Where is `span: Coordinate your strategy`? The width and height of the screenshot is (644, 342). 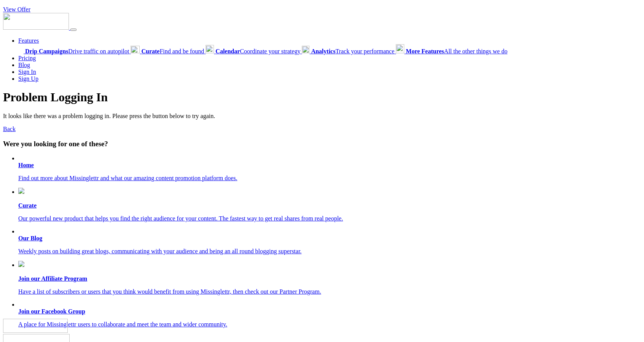 span: Coordinate your strategy is located at coordinates (258, 51).